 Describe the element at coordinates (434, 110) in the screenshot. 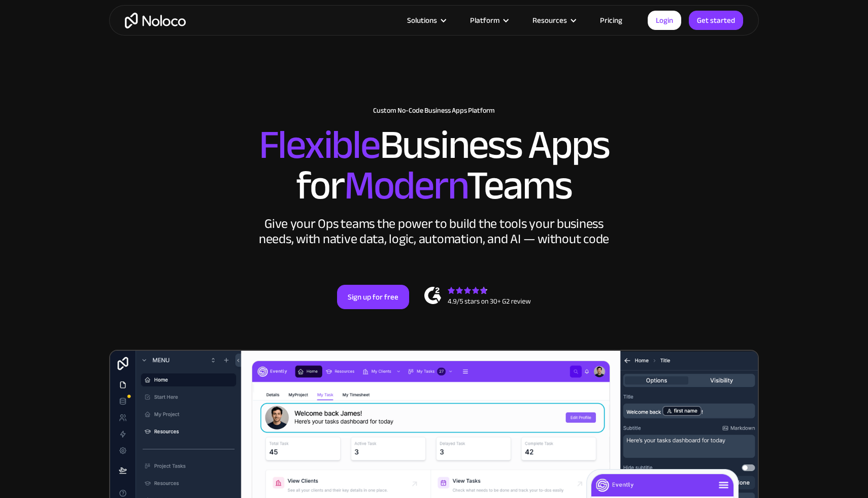

I see `h1: Custom No-Code Business Apps Platform` at that location.